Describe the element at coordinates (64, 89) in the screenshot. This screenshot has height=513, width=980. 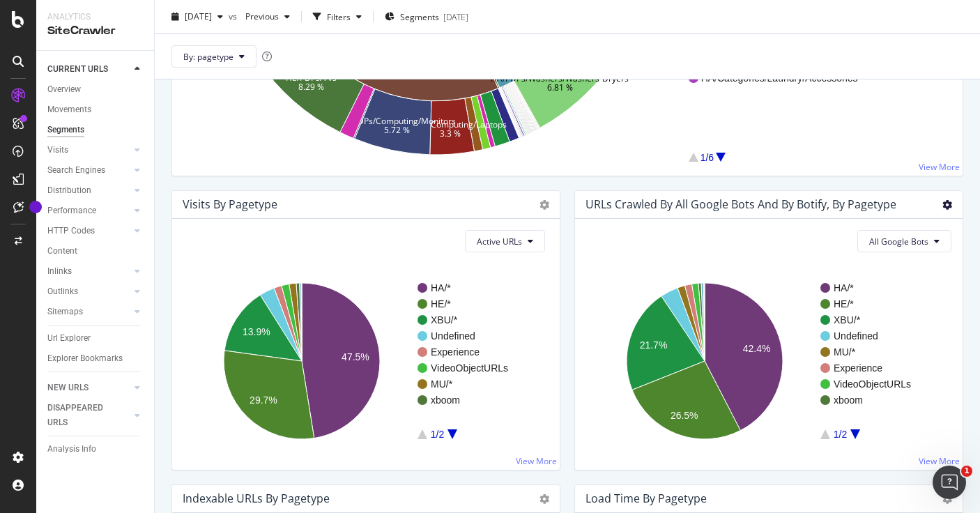
I see `div: Overview` at that location.